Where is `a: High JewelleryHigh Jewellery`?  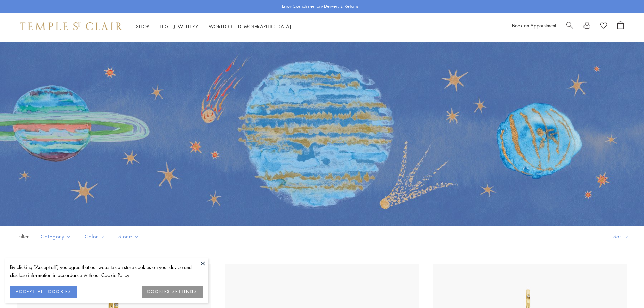 a: High JewelleryHigh Jewellery is located at coordinates (179, 26).